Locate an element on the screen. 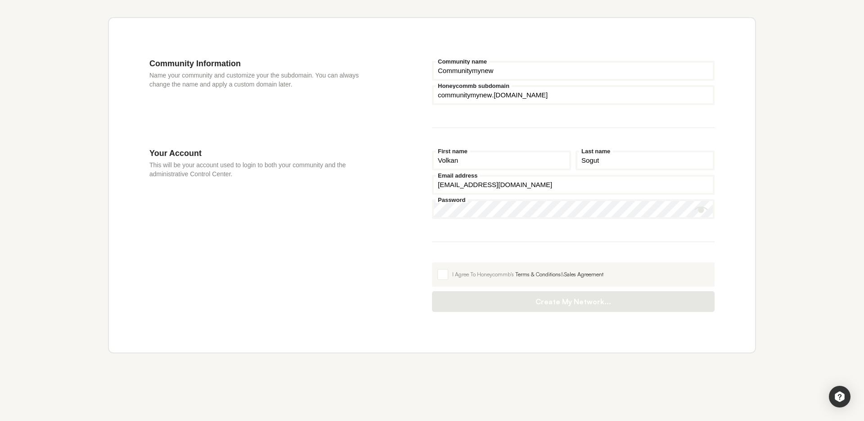 This screenshot has height=421, width=864. label: Honeycommb subdomain is located at coordinates (474, 86).